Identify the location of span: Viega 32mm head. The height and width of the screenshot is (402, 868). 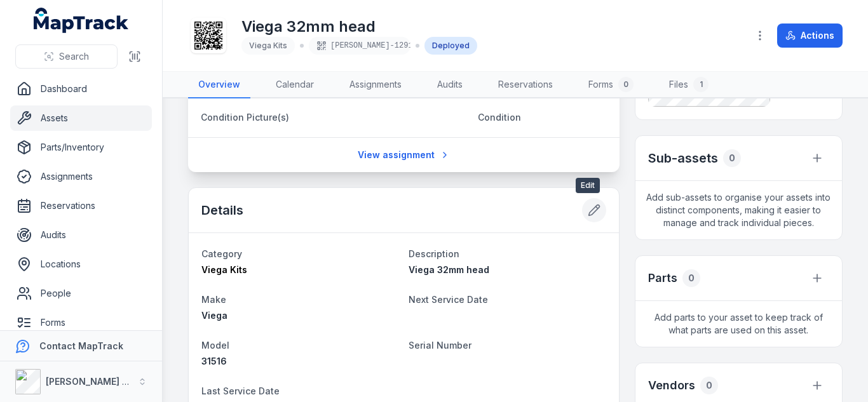
(449, 269).